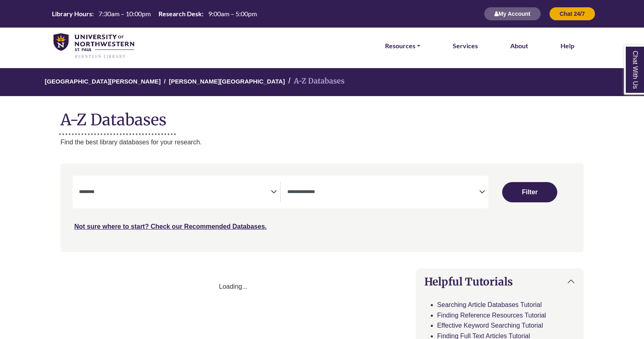  Describe the element at coordinates (519, 46) in the screenshot. I see `a: About` at that location.